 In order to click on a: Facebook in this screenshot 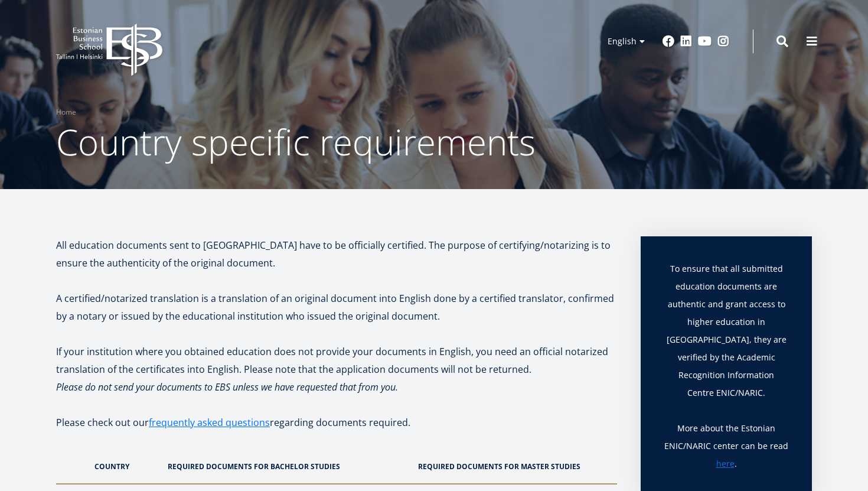, I will do `click(669, 41)`.